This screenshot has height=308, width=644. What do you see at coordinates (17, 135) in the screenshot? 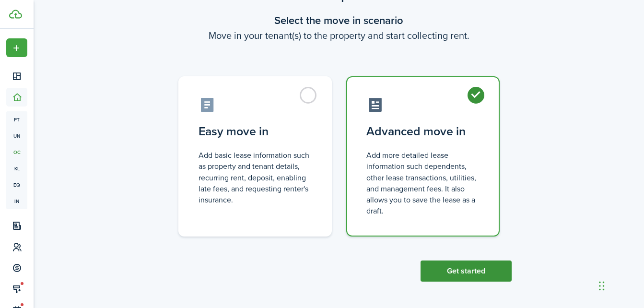
I see `a: un` at bounding box center [17, 135].